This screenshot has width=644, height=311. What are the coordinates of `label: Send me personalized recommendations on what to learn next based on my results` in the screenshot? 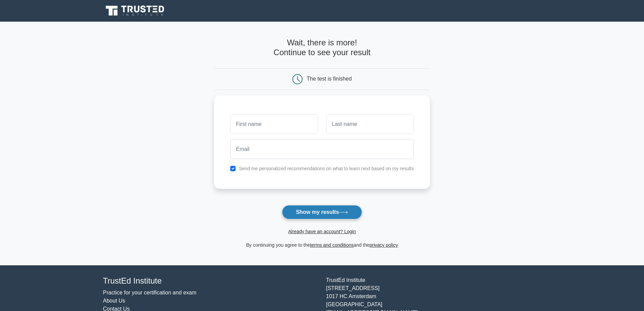 It's located at (326, 169).